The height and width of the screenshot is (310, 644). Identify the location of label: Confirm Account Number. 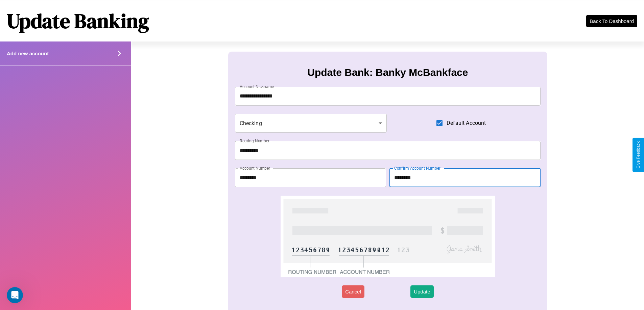
(417, 168).